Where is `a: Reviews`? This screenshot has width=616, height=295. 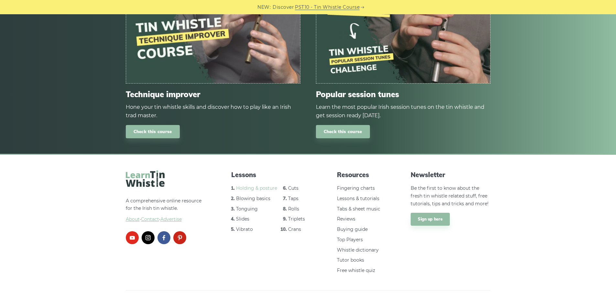 a: Reviews is located at coordinates (346, 219).